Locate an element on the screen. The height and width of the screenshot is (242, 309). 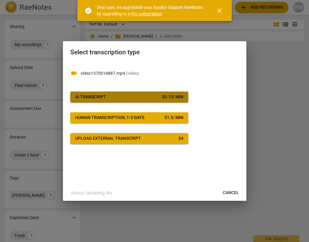
div: Dear user, we appreciate your loyalty! Support RaeNotes by upgrading to a is located at coordinates (151, 10).